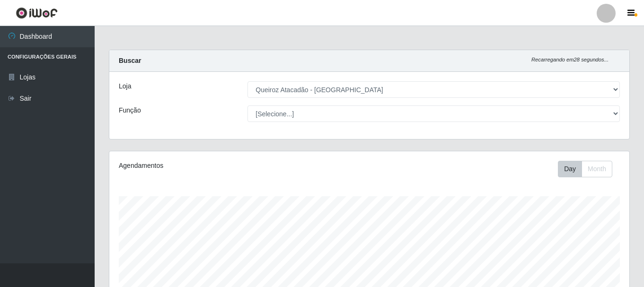 This screenshot has width=644, height=287. What do you see at coordinates (219, 165) in the screenshot?
I see `div: Agendamentos` at bounding box center [219, 165].